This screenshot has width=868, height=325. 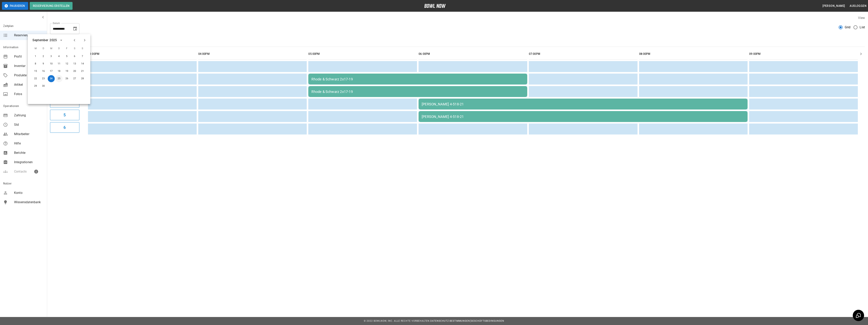 I want to click on h6: 5, so click(x=65, y=115).